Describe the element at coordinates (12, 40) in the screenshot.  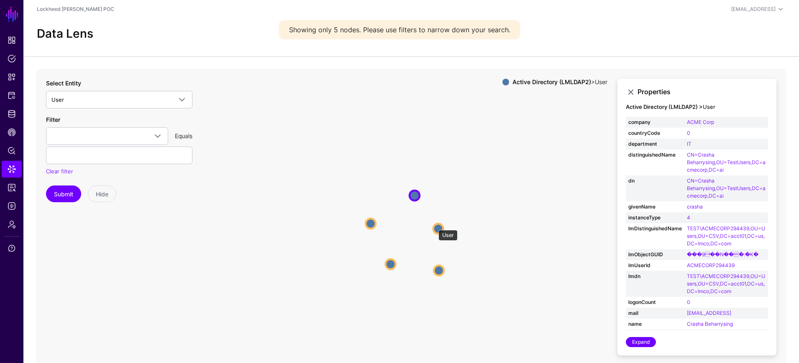
I see `a: Dashboard` at that location.